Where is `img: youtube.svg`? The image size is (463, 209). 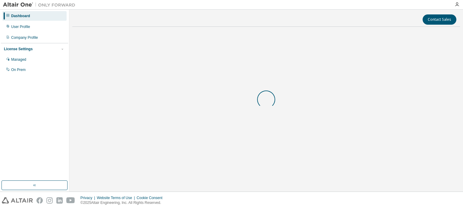
img: youtube.svg is located at coordinates (70, 201).